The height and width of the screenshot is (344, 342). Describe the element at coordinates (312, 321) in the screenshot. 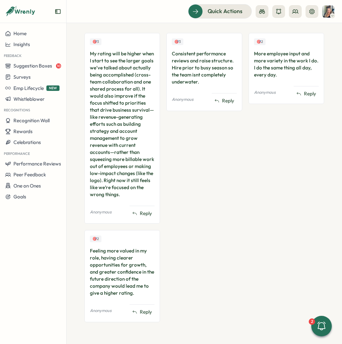

I see `div: 2` at that location.